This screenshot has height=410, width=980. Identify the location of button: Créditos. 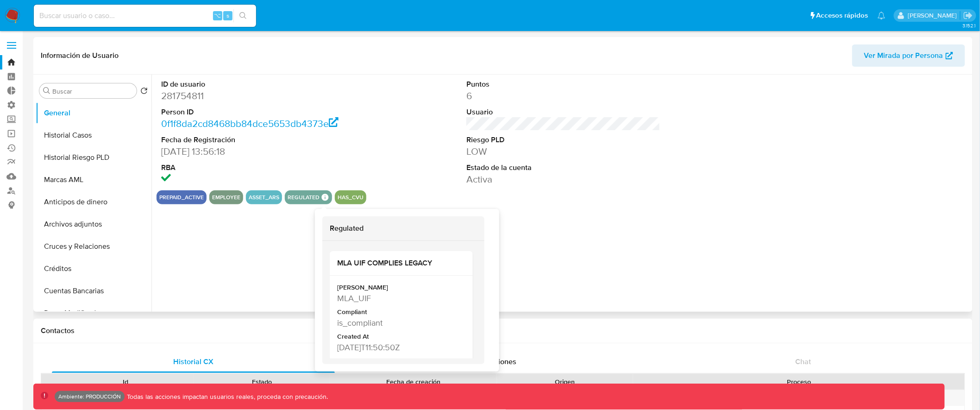
(93, 269).